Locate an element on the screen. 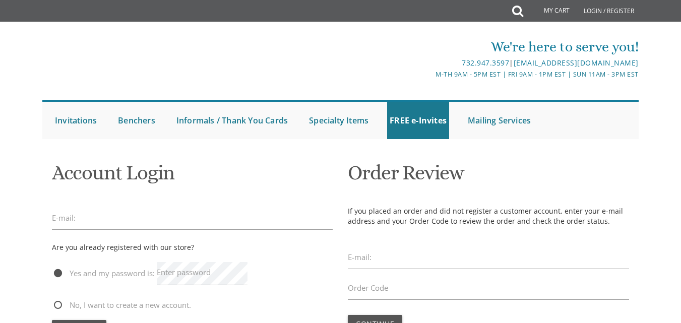 Image resolution: width=681 pixels, height=323 pixels. a: Invitations is located at coordinates (76, 120).